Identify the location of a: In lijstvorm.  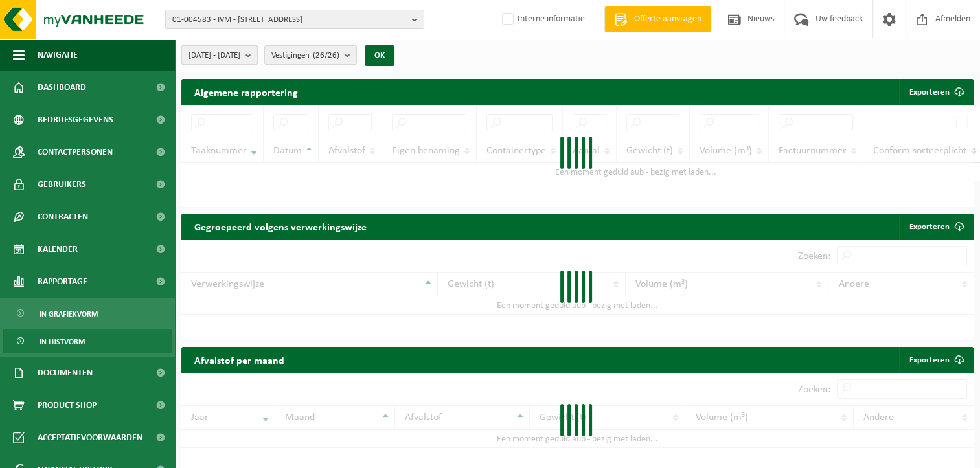
(88, 341).